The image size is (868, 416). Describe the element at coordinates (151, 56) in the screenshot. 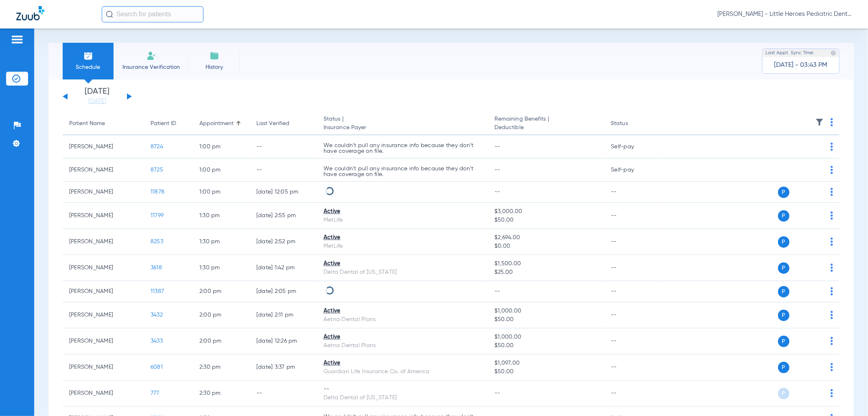

I see `img: Manual Insurance Verification` at that location.